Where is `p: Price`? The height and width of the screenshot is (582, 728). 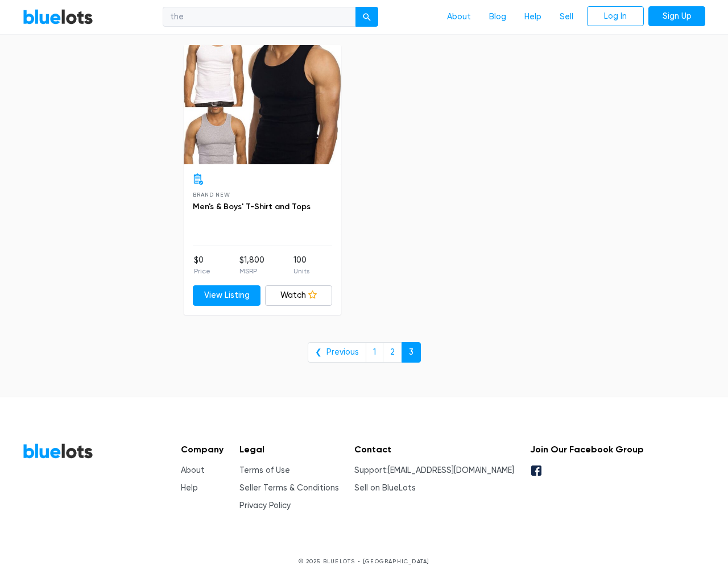
p: Price is located at coordinates (202, 271).